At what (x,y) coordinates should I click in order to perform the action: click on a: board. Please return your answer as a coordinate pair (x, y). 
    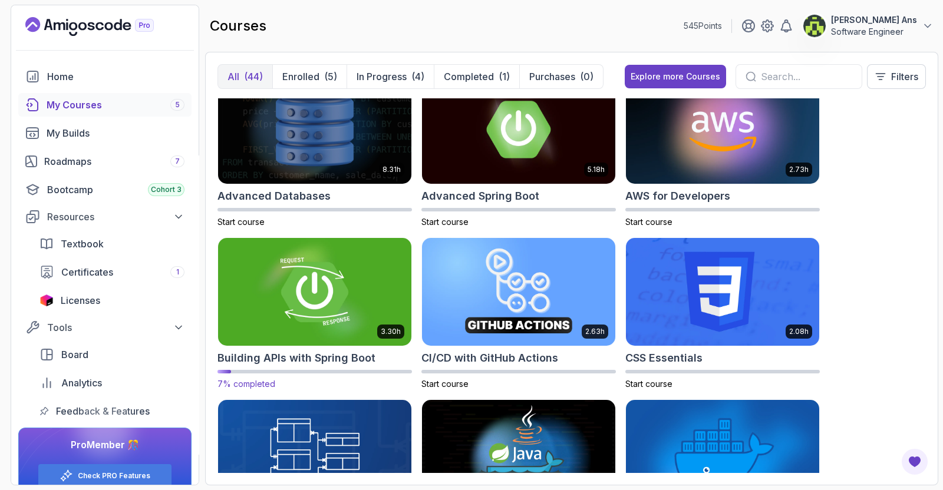
    Looking at the image, I should click on (112, 355).